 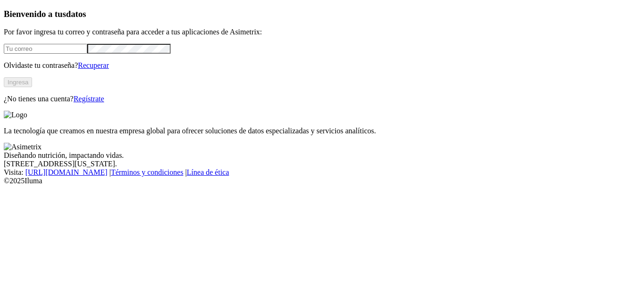 I want to click on button: Ingresa, so click(x=18, y=82).